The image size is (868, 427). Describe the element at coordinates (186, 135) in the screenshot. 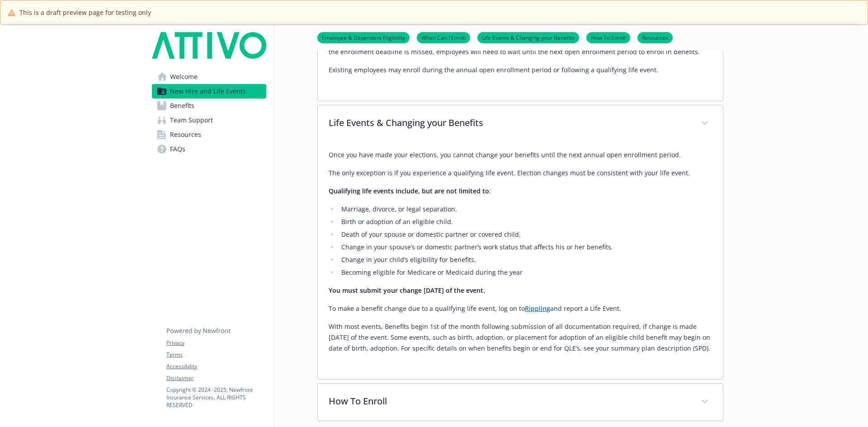

I see `span: Resources` at that location.